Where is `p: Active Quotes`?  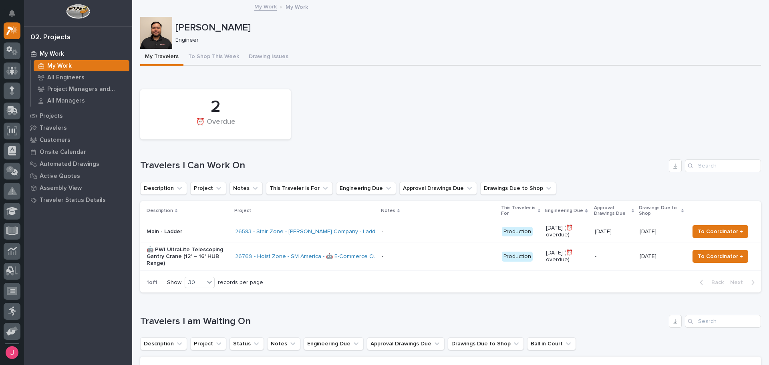
p: Active Quotes is located at coordinates (60, 176).